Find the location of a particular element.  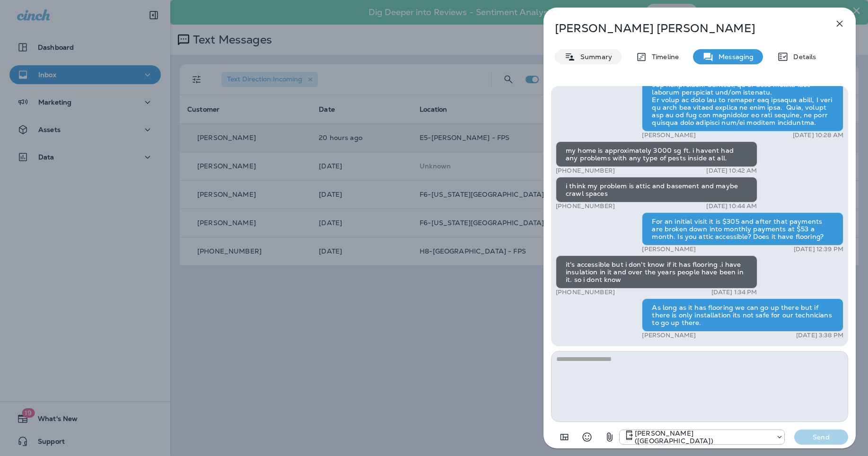

div: For an initial visit it is $305 and after that payments are broken down into monthly payments at ... is located at coordinates (743, 229).